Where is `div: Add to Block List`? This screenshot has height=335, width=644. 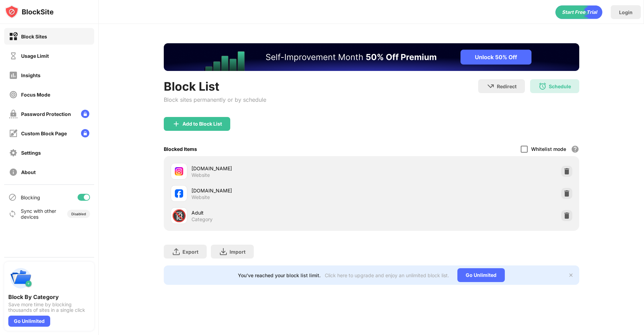 div: Add to Block List is located at coordinates (202, 124).